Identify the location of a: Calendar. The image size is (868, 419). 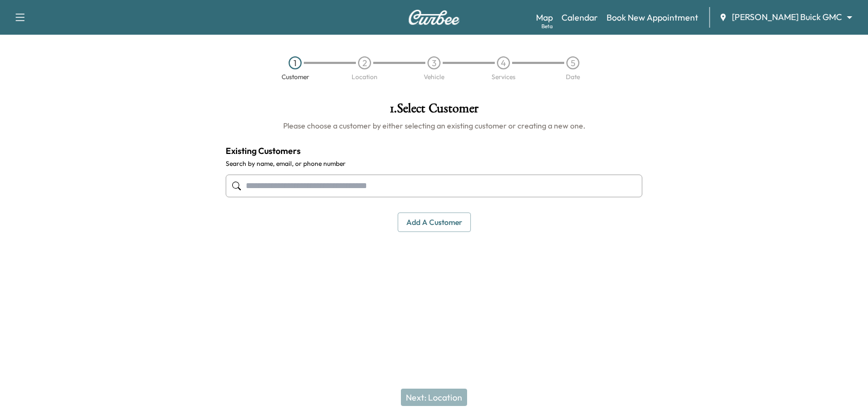
(580, 17).